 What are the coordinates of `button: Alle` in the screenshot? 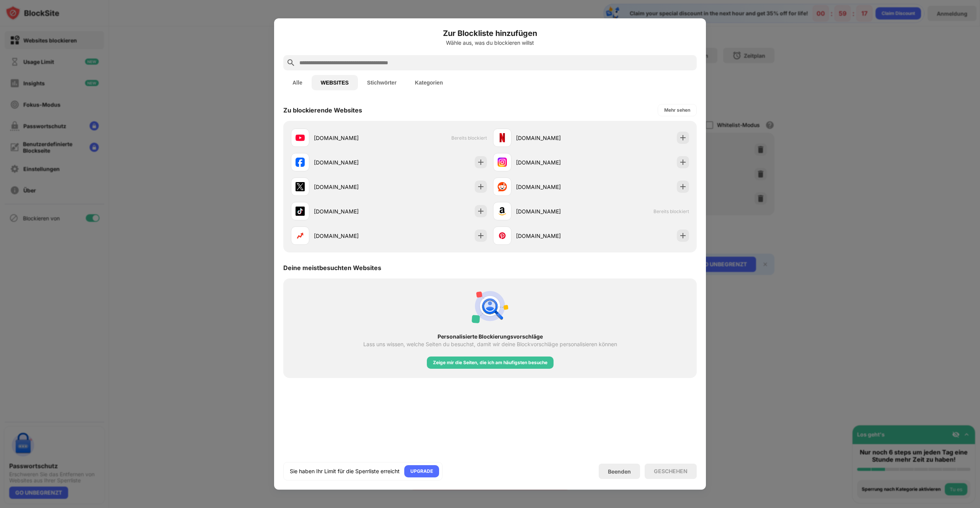 It's located at (297, 82).